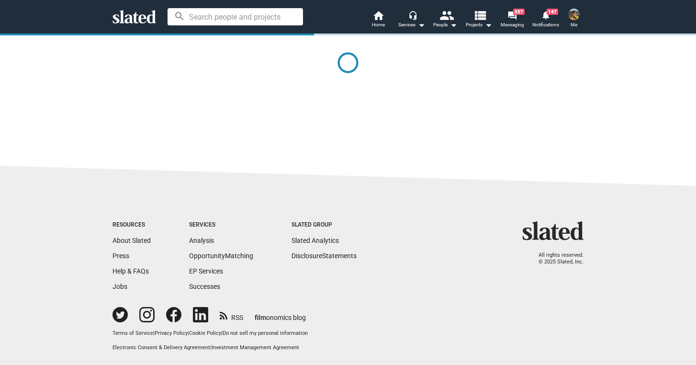 The width and height of the screenshot is (696, 365). I want to click on div: People, so click(445, 25).